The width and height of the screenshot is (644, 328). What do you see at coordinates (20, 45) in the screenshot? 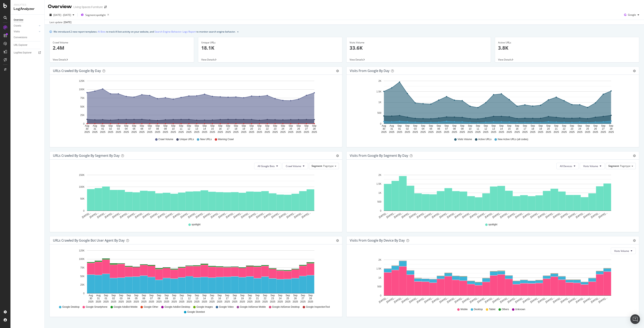
I see `div: URL Explorer` at bounding box center [20, 45].